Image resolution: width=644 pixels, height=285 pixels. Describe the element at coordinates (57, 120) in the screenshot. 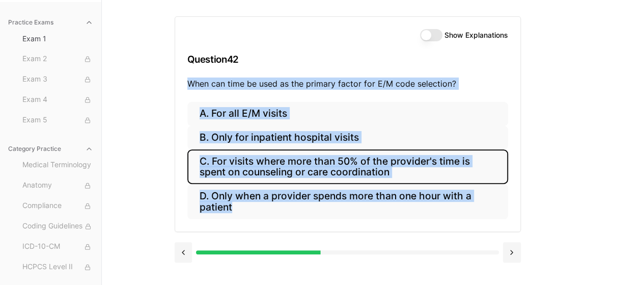

I see `button: Exam 5` at that location.